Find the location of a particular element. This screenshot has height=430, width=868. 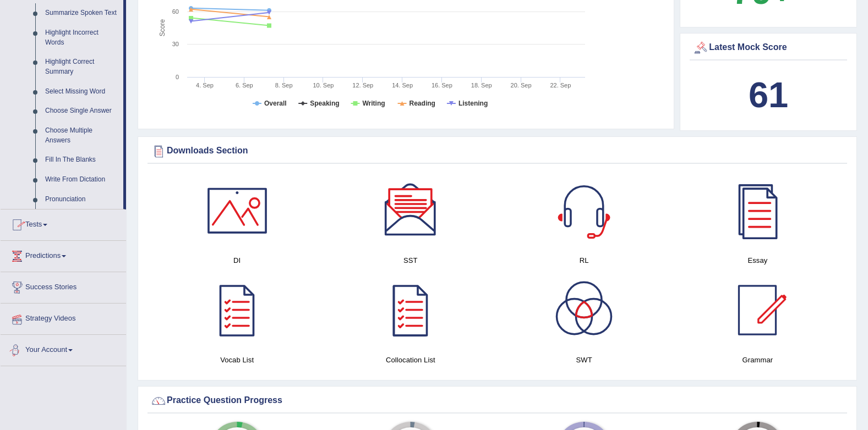

h4: Essay is located at coordinates (757, 260).